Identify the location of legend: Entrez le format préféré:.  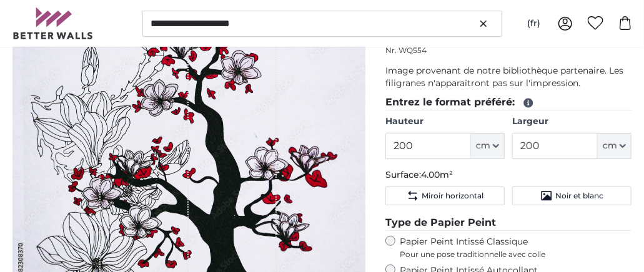
(508, 102).